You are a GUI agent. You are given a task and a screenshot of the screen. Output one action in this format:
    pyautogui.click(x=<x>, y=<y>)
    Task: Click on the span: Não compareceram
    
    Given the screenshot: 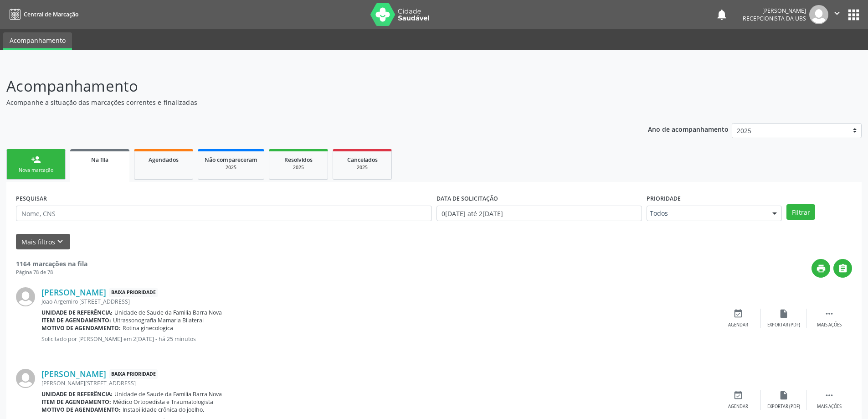 What is the action you would take?
    pyautogui.click(x=231, y=159)
    